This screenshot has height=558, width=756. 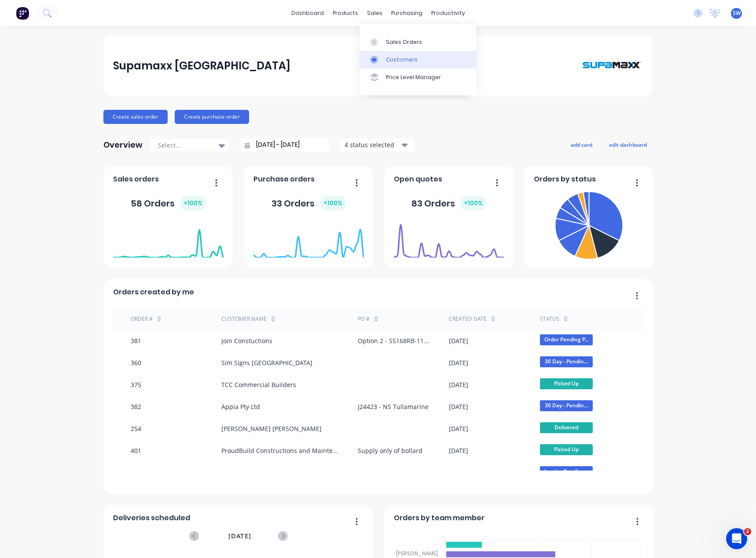 I want to click on span: Orders by status, so click(x=564, y=179).